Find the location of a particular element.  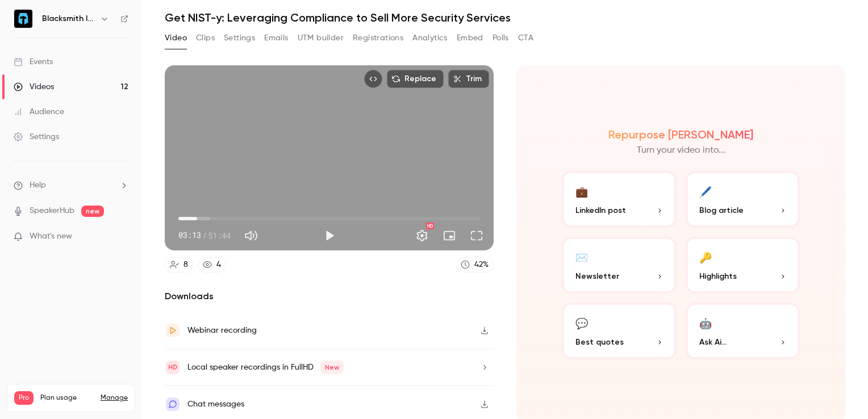

button: Clips is located at coordinates (205, 38).